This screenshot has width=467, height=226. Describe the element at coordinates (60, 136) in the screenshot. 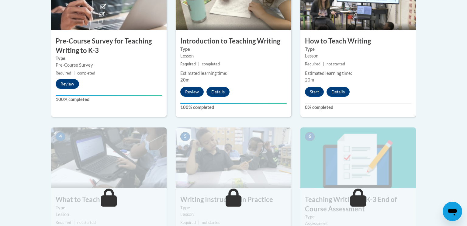

I see `span: 4` at that location.